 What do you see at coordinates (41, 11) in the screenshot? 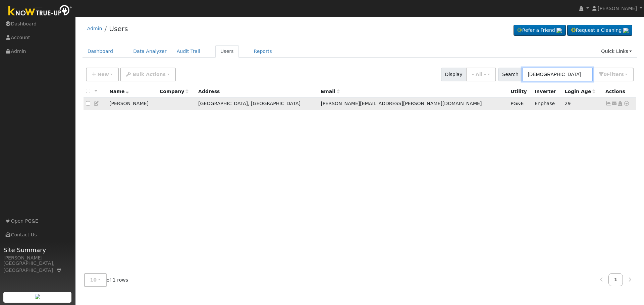
I see `img: Know True-Up` at bounding box center [41, 11].